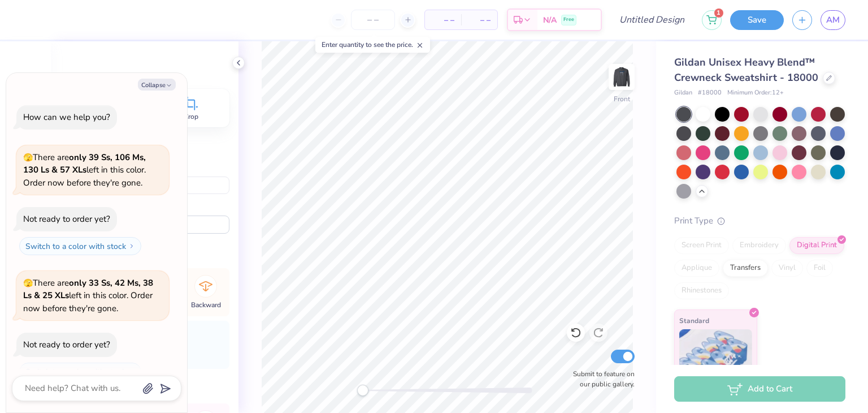 The width and height of the screenshot is (868, 413). I want to click on img: Front, so click(622, 77).